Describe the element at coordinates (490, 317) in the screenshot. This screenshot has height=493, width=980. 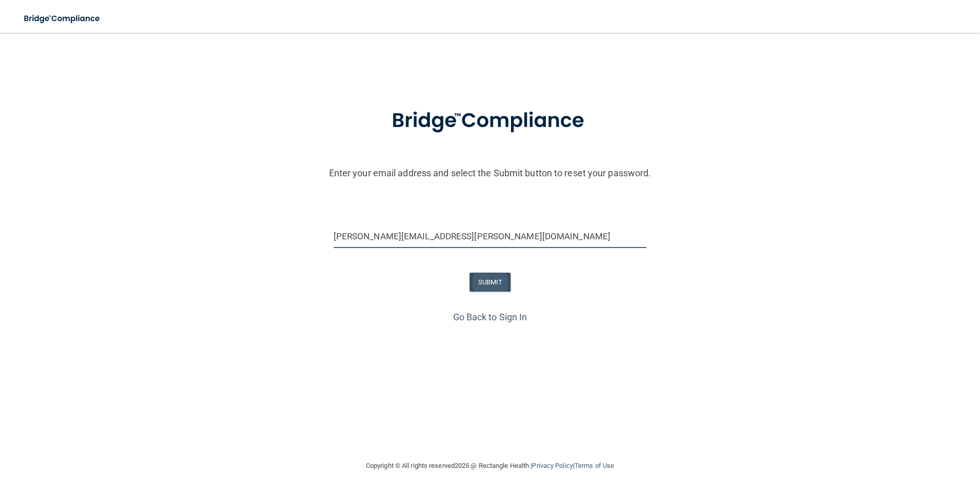
I see `a: Go Back to Sign In` at that location.